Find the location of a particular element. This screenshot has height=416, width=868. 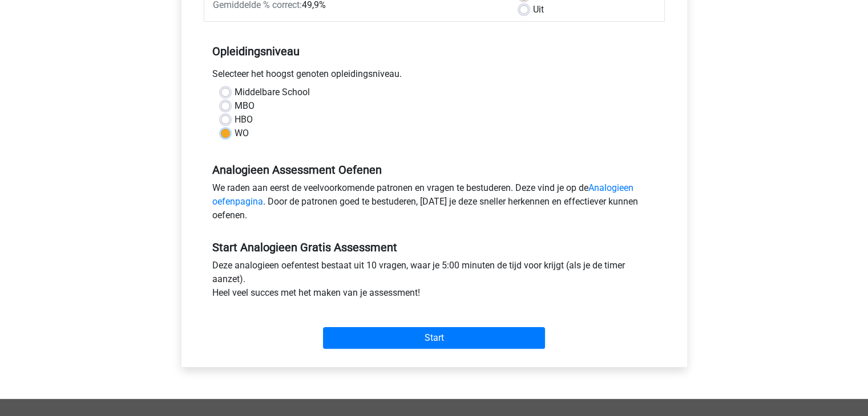

label: HBO is located at coordinates (244, 120).